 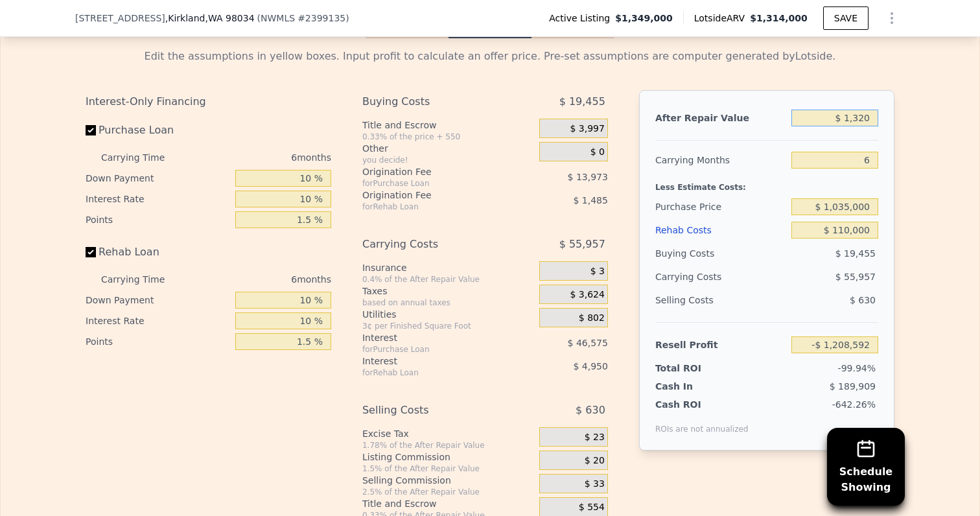 I want to click on span: $ 46,575, so click(x=588, y=343).